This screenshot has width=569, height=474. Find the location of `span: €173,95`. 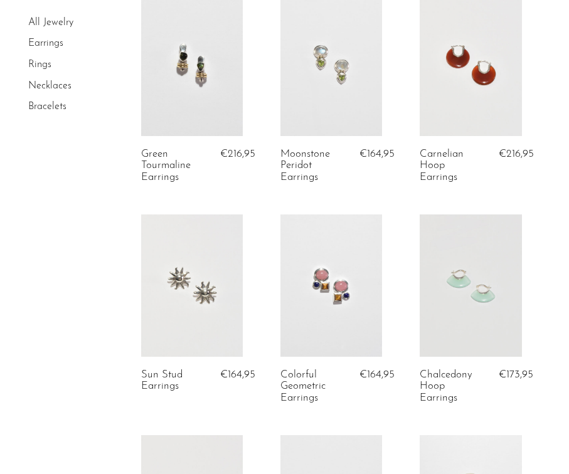

span: €173,95 is located at coordinates (516, 374).